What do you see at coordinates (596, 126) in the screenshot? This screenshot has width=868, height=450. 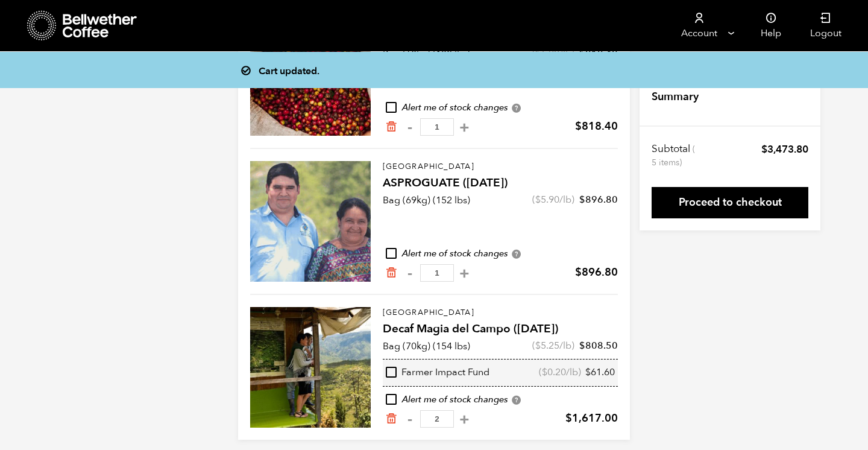 I see `bdi: 818.40` at bounding box center [596, 126].